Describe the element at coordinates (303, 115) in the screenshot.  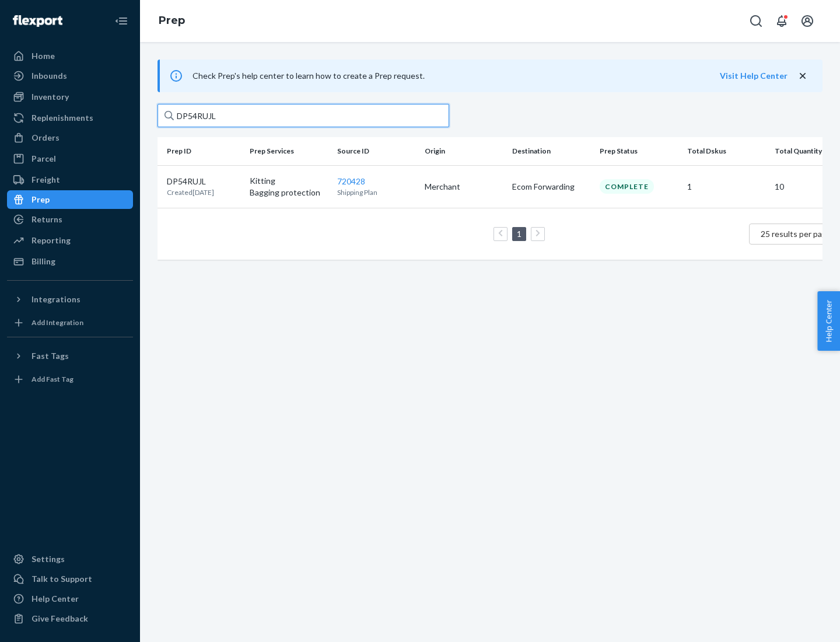
I see `input: Search prep jobs` at that location.